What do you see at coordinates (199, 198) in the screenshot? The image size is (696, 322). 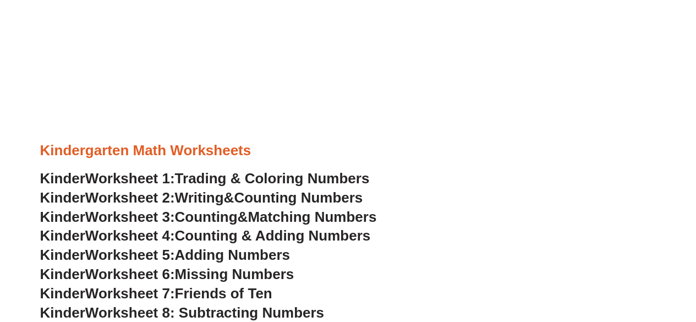 I see `span: Writing` at bounding box center [199, 198].